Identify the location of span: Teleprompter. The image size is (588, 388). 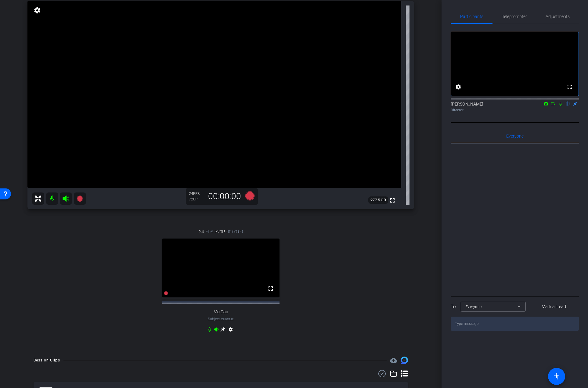
(515, 16).